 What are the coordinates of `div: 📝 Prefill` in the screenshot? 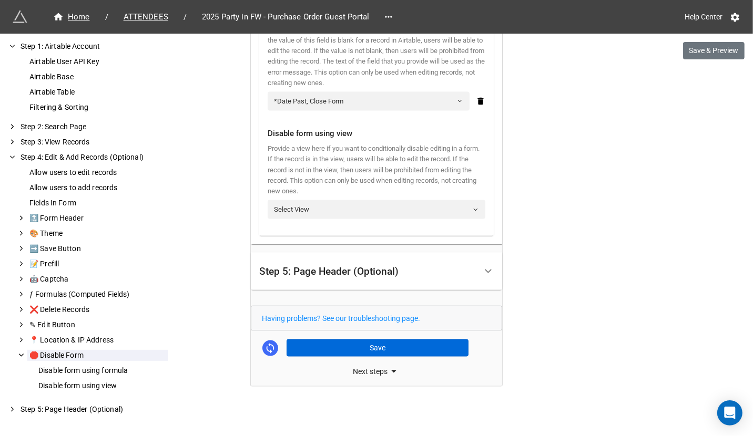 It's located at (98, 264).